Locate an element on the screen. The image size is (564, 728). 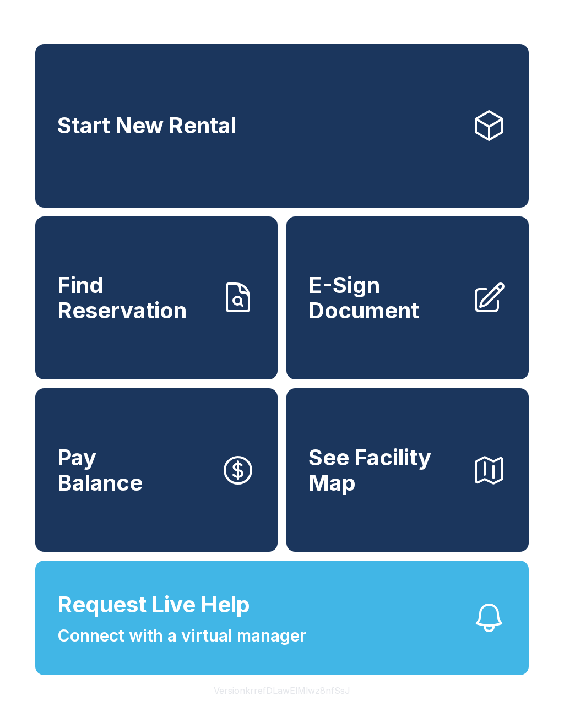
span: Request Live Help is located at coordinates (153, 605).